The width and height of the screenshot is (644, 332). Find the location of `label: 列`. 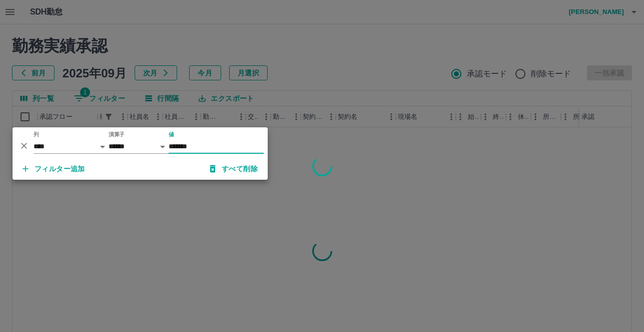

label: 列 is located at coordinates (36, 135).